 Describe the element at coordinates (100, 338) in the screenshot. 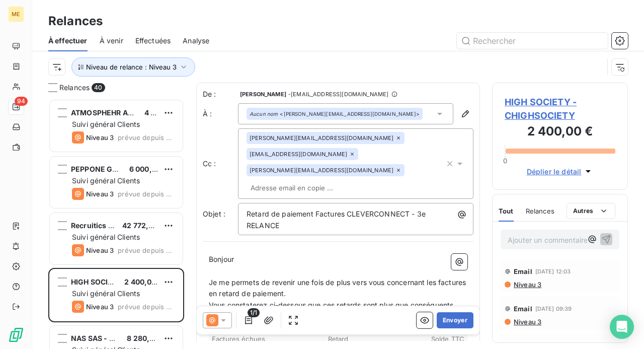

I see `span: NAS SAS - TALIA` at that location.